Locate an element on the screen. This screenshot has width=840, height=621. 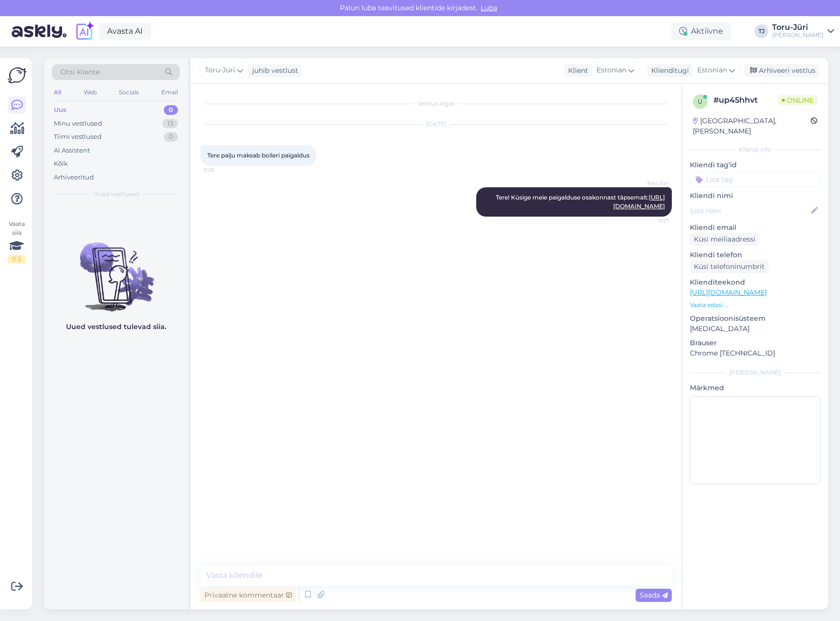
p: Operatsioonisüsteem is located at coordinates (755, 318).